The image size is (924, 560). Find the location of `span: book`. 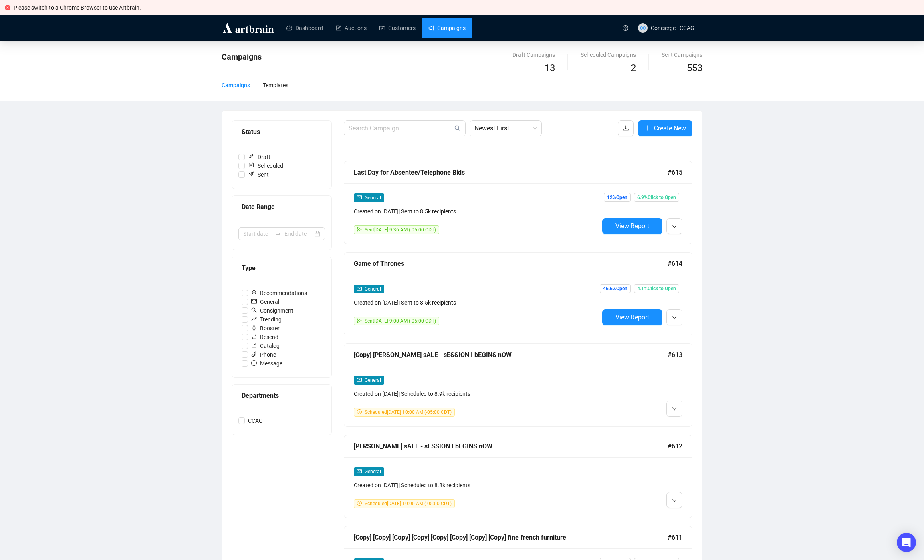

span: book is located at coordinates (254, 346).